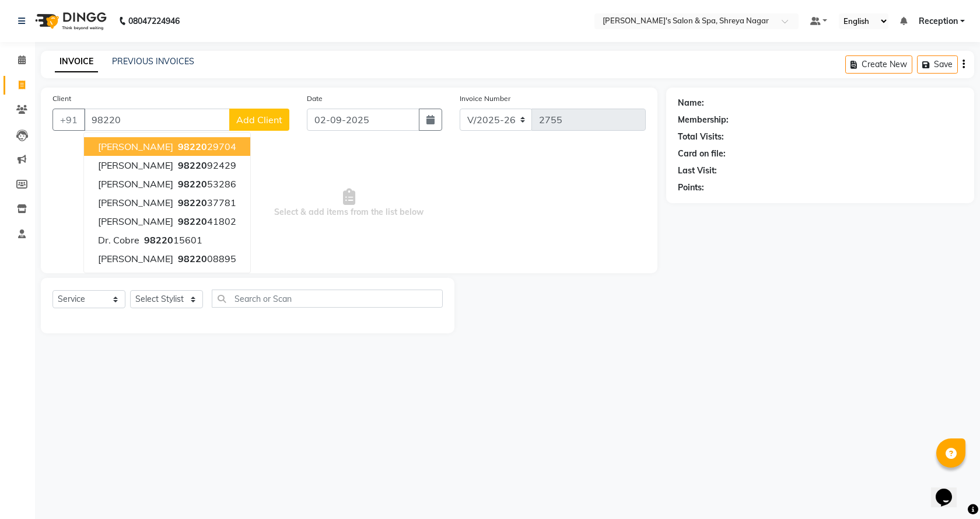 This screenshot has width=980, height=519. Describe the element at coordinates (701, 137) in the screenshot. I see `div: Total Visits:` at that location.